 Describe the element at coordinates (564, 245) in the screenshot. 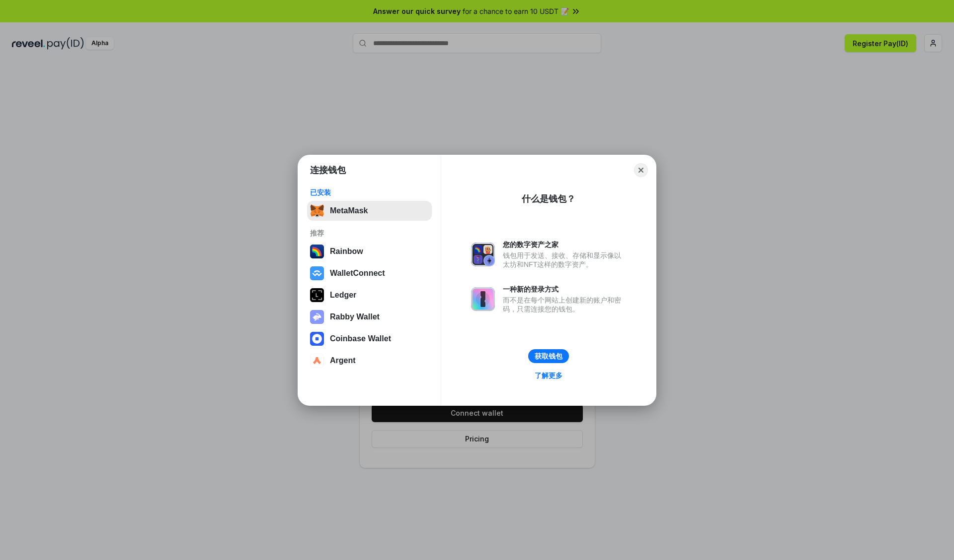

I see `div: 您的数字资产之家` at that location.